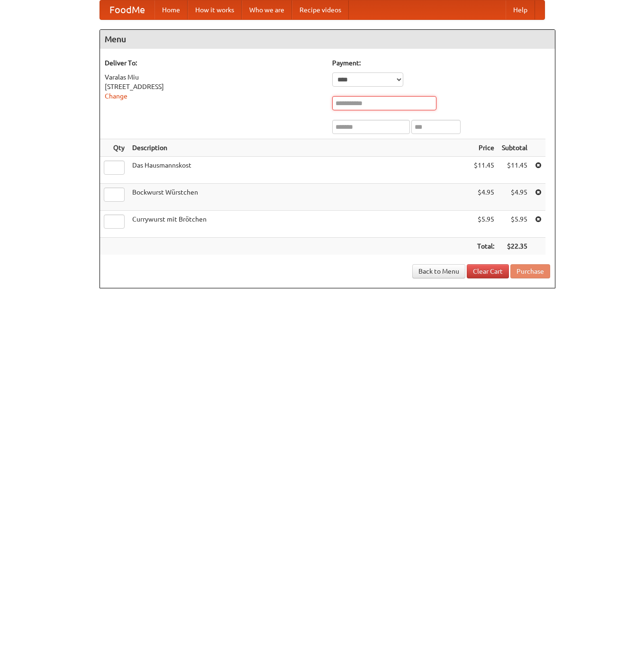 This screenshot has width=644, height=670. Describe the element at coordinates (214, 63) in the screenshot. I see `h5: Deliver To:` at that location.